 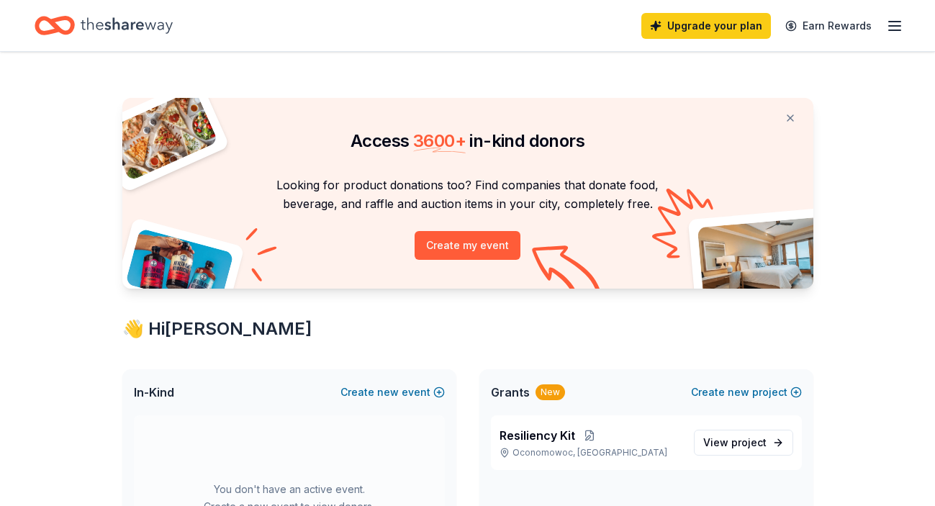 I want to click on span: Resiliency Kit, so click(x=537, y=435).